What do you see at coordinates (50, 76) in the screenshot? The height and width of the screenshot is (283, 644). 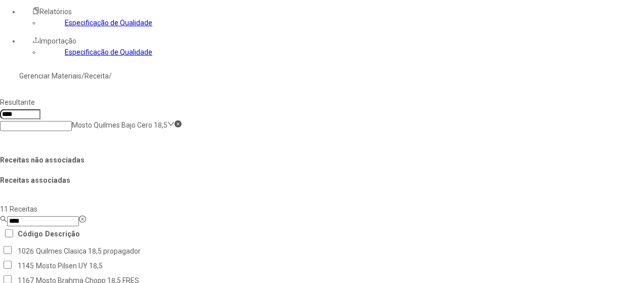 I see `a: Gerenciar Materiais` at bounding box center [50, 76].